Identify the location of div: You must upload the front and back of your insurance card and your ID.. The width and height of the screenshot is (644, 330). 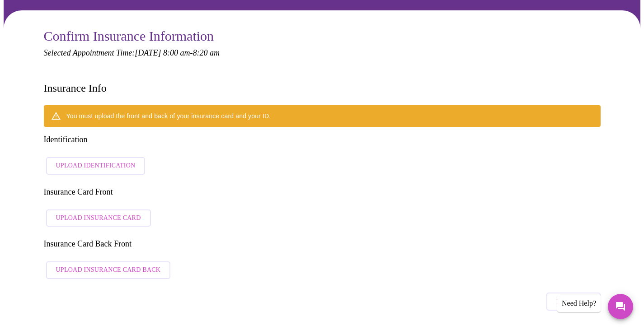
(169, 116).